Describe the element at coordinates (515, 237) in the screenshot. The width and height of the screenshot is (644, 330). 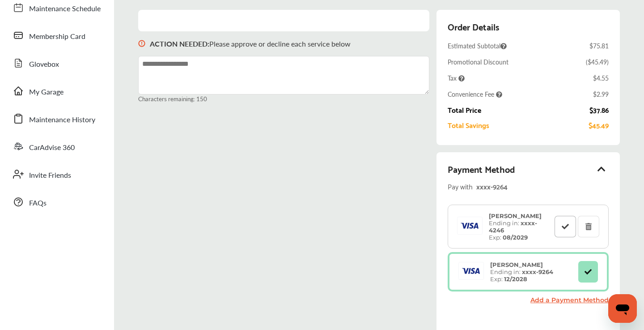
I see `strong: 08/2029` at that location.